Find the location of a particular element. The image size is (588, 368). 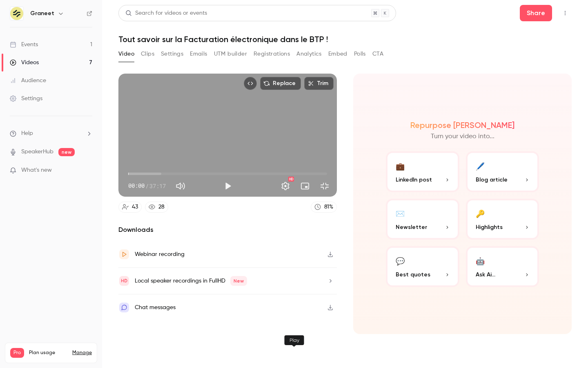

div: Audience is located at coordinates (28, 81).